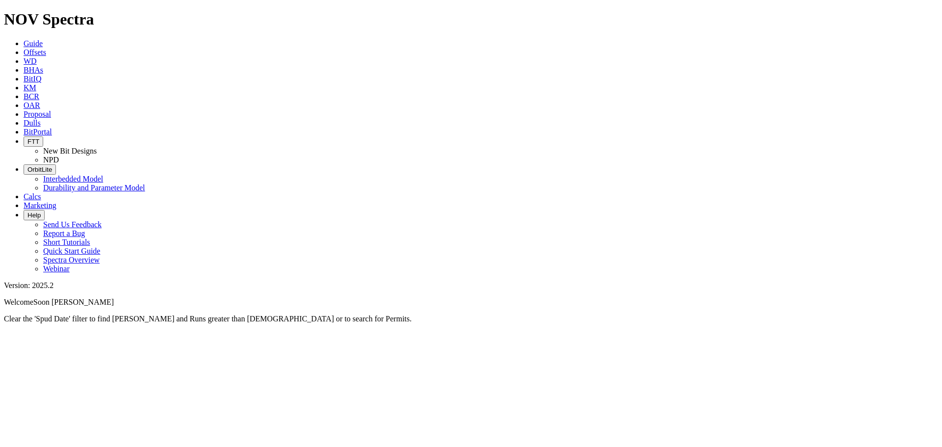  I want to click on span: OrbitLite, so click(40, 169).